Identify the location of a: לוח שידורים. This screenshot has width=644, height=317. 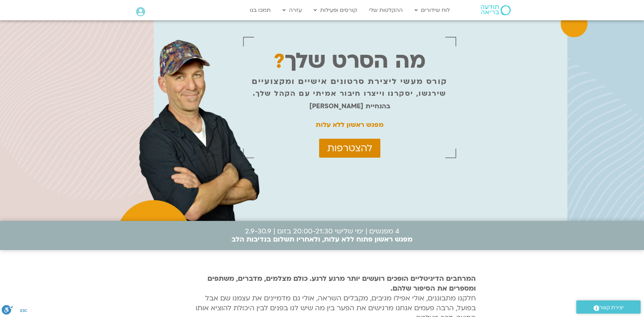
(432, 10).